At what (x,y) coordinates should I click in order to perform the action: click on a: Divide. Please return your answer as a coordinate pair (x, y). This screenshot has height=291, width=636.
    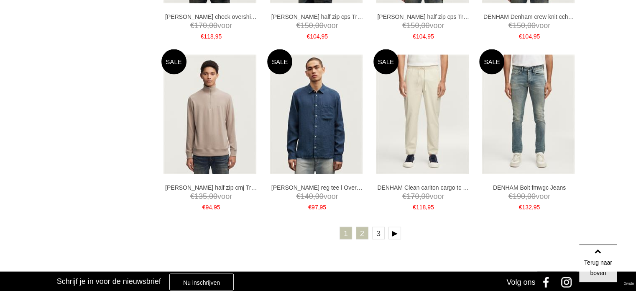
    Looking at the image, I should click on (629, 283).